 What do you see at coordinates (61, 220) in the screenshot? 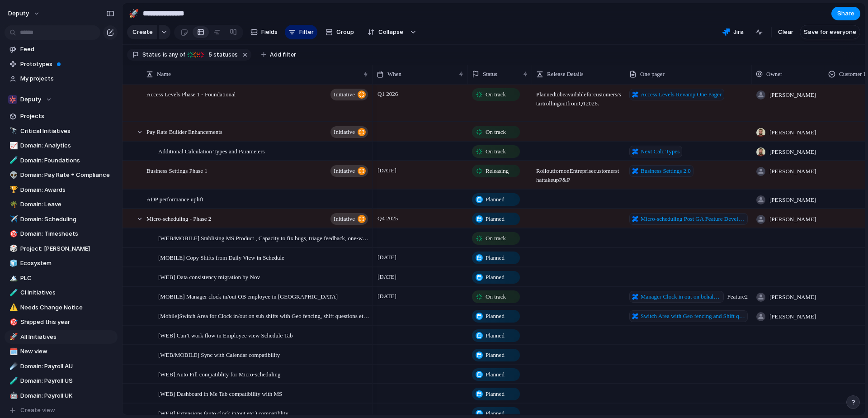
I see `div: ✈️Domain: Scheduling` at bounding box center [61, 220].